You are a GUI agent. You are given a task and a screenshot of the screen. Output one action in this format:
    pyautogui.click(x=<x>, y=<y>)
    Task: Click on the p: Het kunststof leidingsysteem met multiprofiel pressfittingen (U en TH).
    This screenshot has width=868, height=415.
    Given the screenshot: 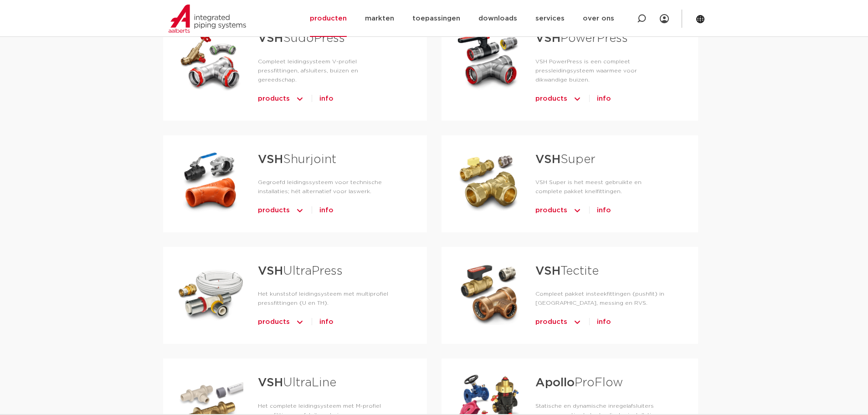 What is the action you would take?
    pyautogui.click(x=328, y=299)
    